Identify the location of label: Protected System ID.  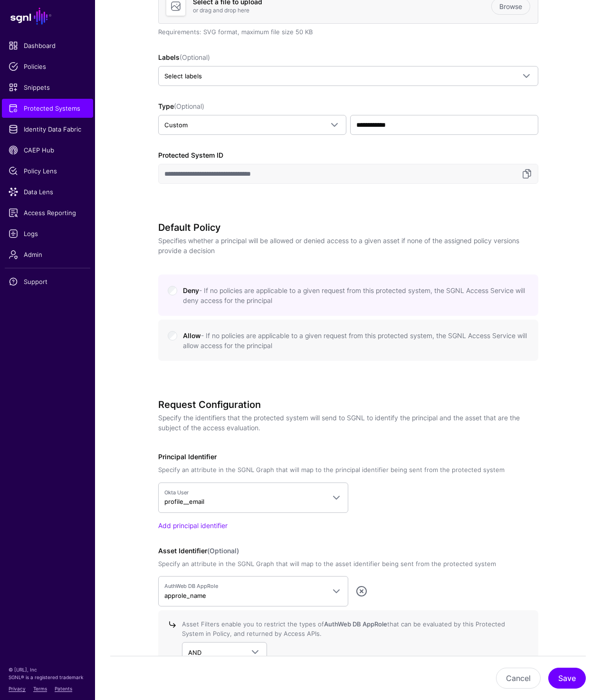
(191, 155).